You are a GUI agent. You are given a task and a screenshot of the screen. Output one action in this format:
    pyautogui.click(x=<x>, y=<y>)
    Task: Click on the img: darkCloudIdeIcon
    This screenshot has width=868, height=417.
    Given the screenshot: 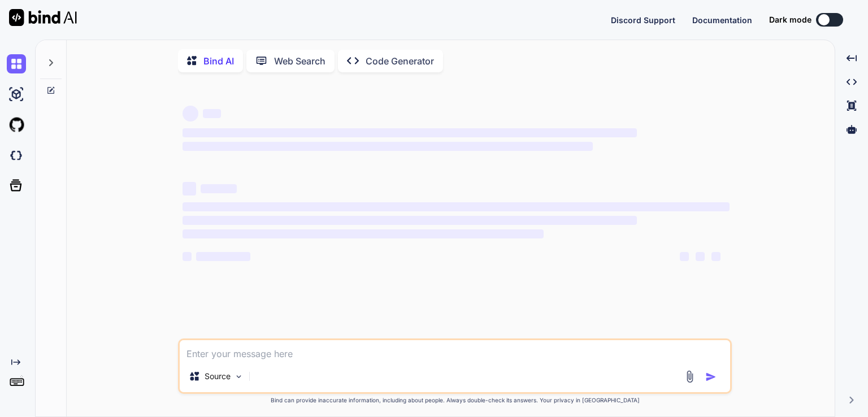 What is the action you would take?
    pyautogui.click(x=16, y=156)
    